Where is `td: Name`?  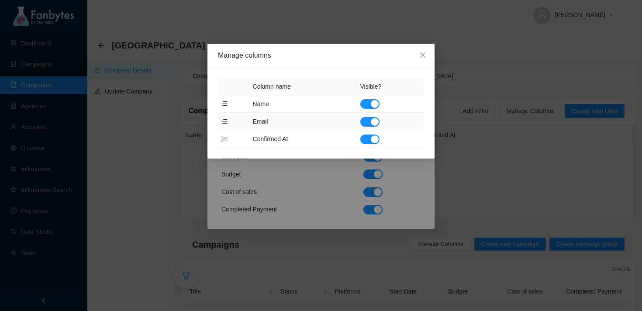 td: Name is located at coordinates (303, 104).